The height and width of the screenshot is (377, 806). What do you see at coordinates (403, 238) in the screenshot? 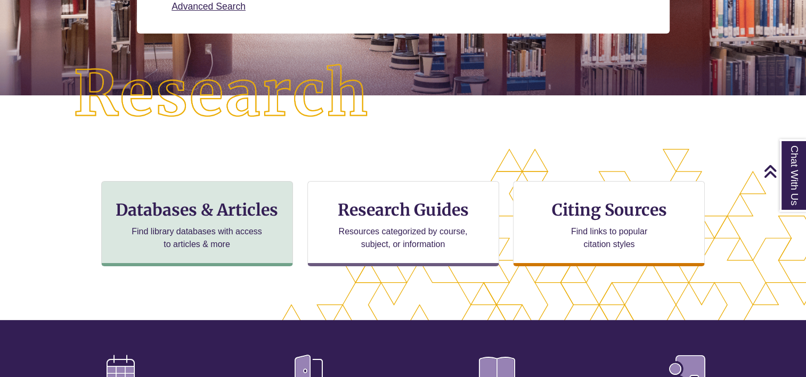
I see `p: Resources categorized by course, subject, or information` at bounding box center [403, 238].